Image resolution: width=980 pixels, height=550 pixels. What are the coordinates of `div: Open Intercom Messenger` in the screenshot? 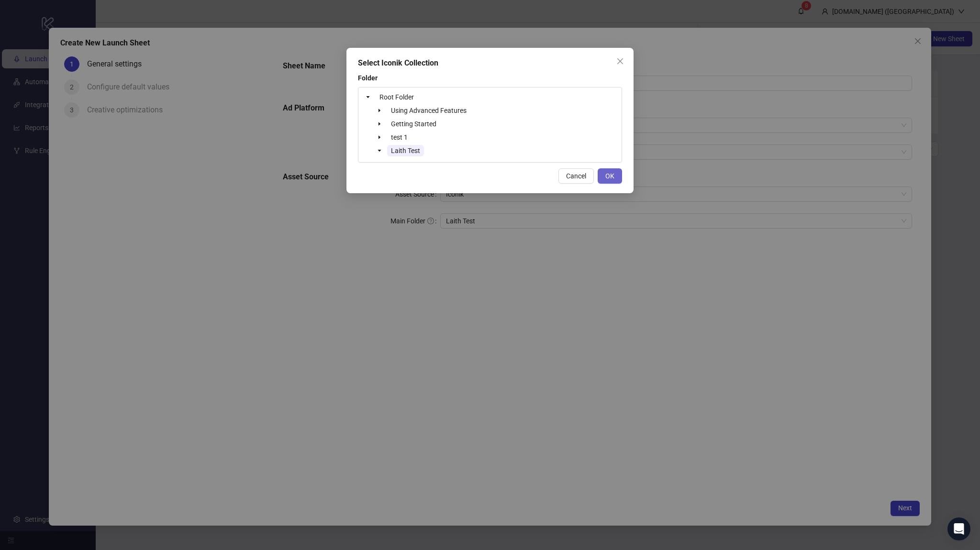 It's located at (959, 529).